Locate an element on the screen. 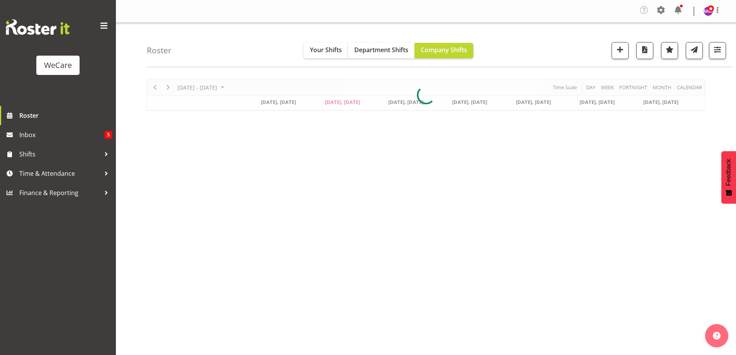  button: Filter Shifts is located at coordinates (718, 51).